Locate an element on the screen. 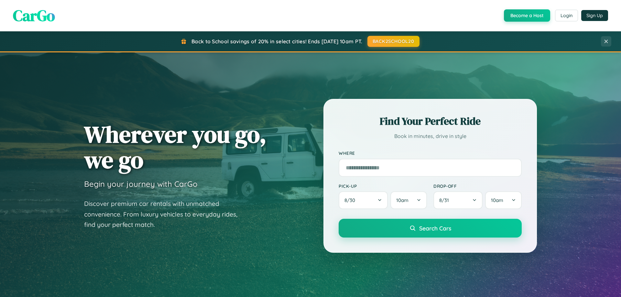 Image resolution: width=621 pixels, height=297 pixels. p: Discover premium car rentals with unmatched convenience. From luxury vehicles to everyday rides, ... is located at coordinates (165, 214).